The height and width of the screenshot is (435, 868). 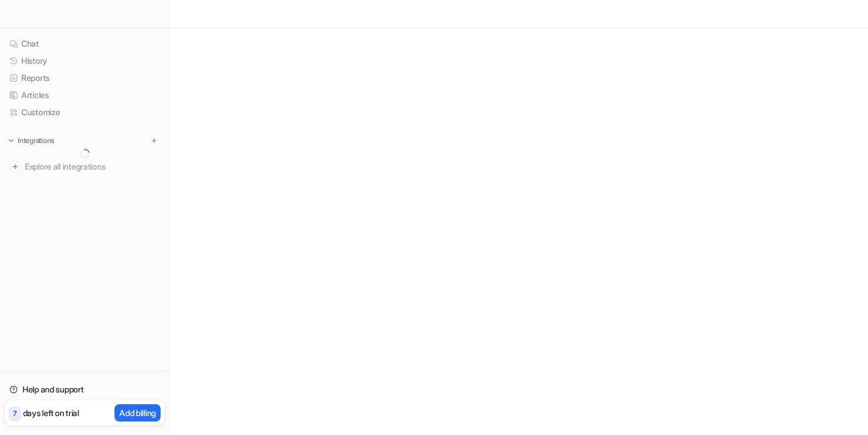 What do you see at coordinates (154, 140) in the screenshot?
I see `img: menu_add.svg` at bounding box center [154, 140].